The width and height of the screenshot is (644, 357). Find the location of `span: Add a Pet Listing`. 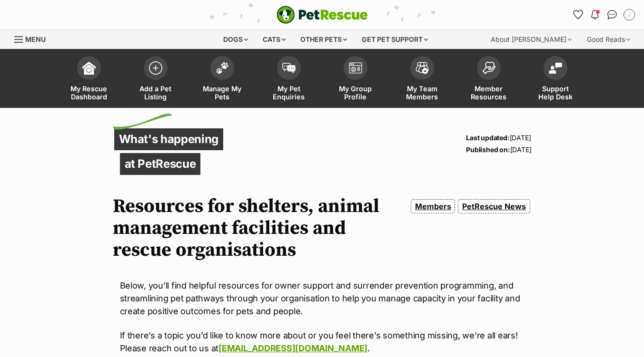

span: Add a Pet Listing is located at coordinates (156, 93).